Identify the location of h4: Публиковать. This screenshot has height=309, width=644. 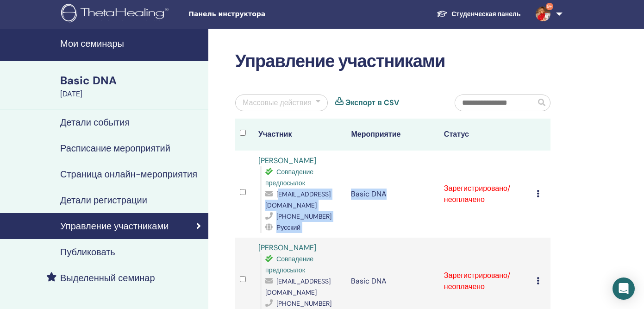
(87, 252).